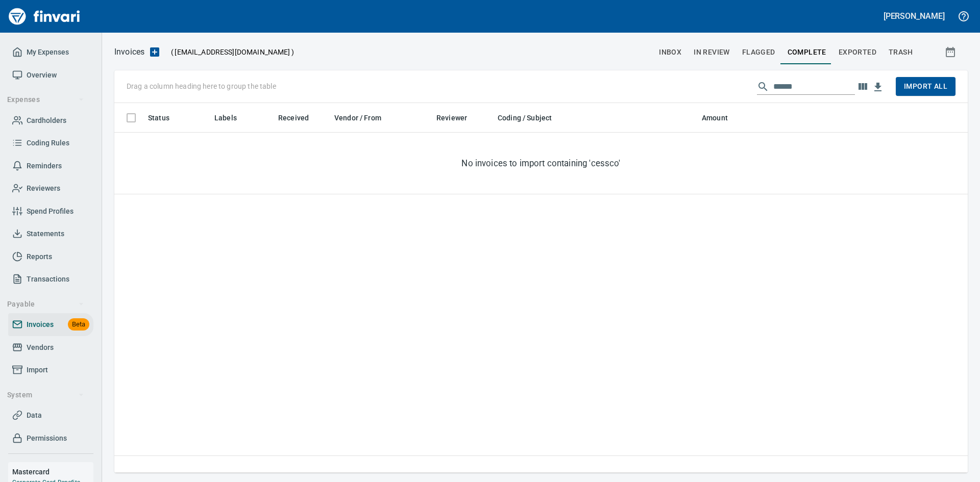 The image size is (980, 482). What do you see at coordinates (925, 87) in the screenshot?
I see `button: Import All` at bounding box center [925, 87].